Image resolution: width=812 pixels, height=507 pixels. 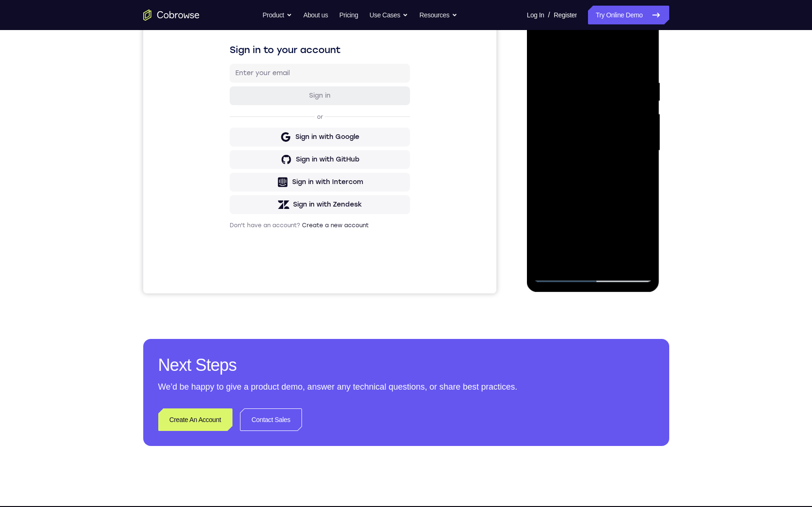 What do you see at coordinates (177, 203) in the screenshot?
I see `button: Sign in with Intercom` at bounding box center [177, 203].